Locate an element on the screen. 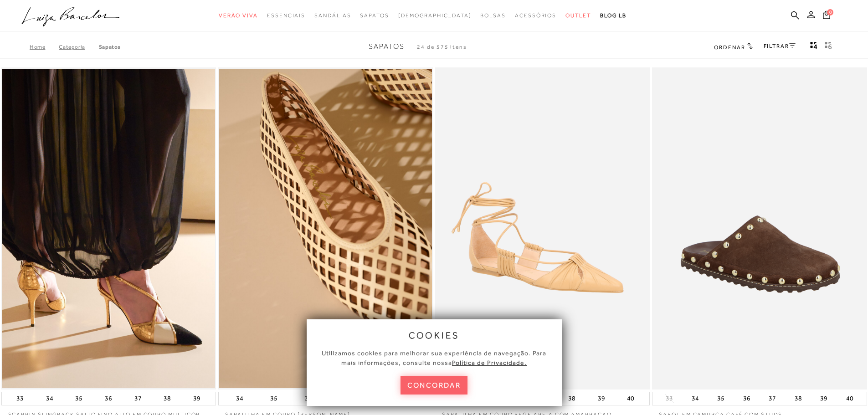  a: SCARPIN SLINGBACK SALTO FINO ALTO EM COURO MULTICOR DEBRUM DOURADO SCARPIN SLINGBACK SALTO FINO A... is located at coordinates (108, 228).